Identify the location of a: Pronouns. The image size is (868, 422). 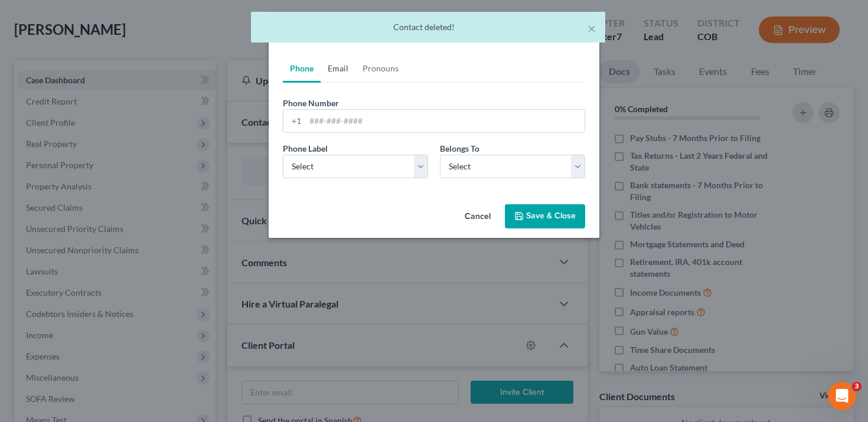
(380, 69).